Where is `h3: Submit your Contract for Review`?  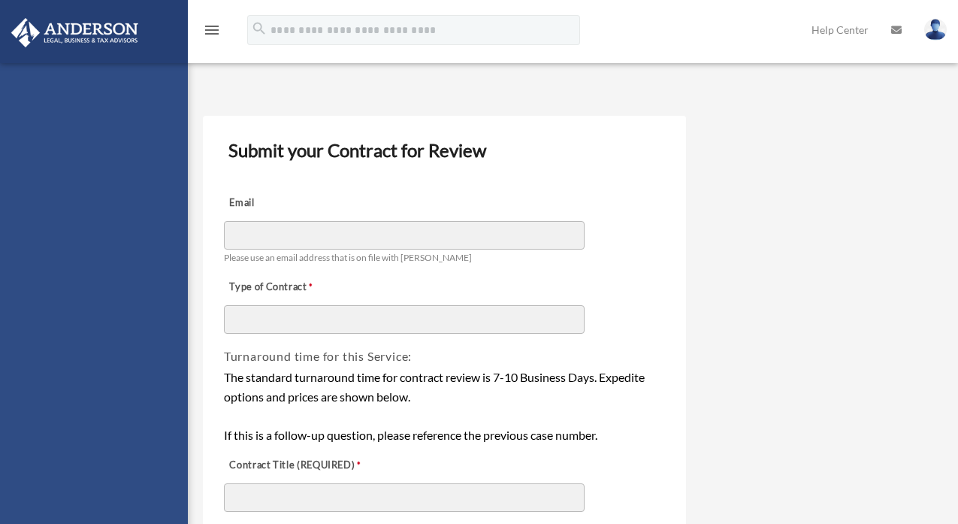 h3: Submit your Contract for Review is located at coordinates (445, 150).